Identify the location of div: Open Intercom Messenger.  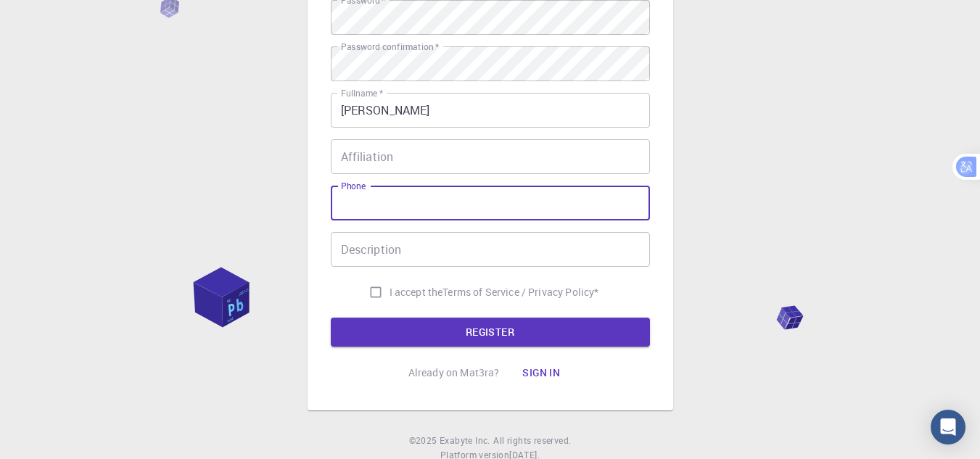
(949, 428).